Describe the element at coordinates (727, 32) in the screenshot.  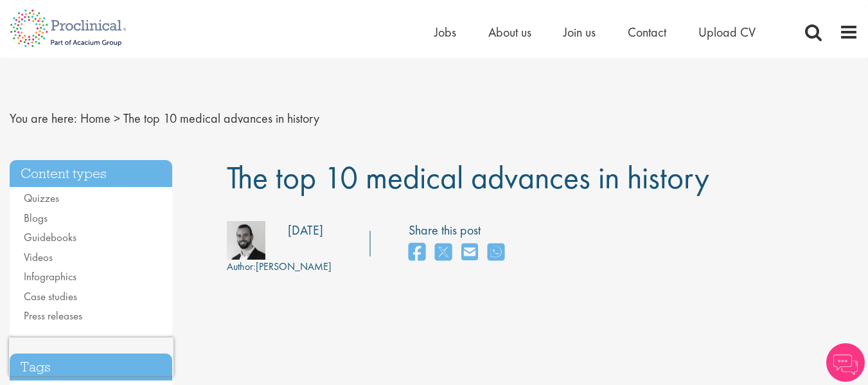
I see `span: Upload CV` at that location.